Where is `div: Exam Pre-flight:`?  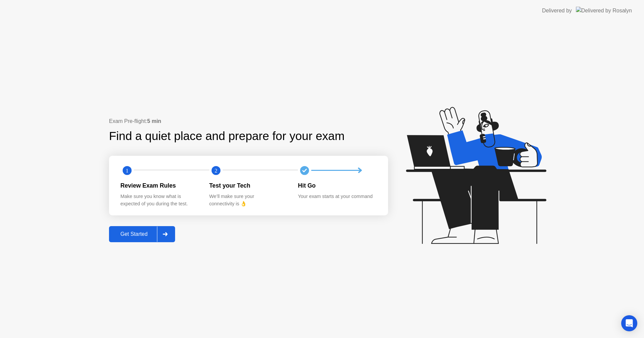 div: Exam Pre-flight: is located at coordinates (249, 121).